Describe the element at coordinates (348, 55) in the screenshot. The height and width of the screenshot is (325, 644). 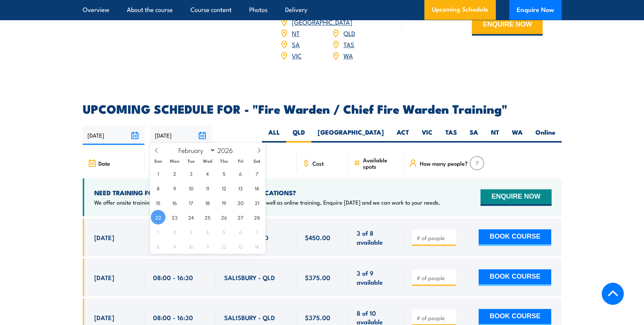
I see `a: WA` at that location.